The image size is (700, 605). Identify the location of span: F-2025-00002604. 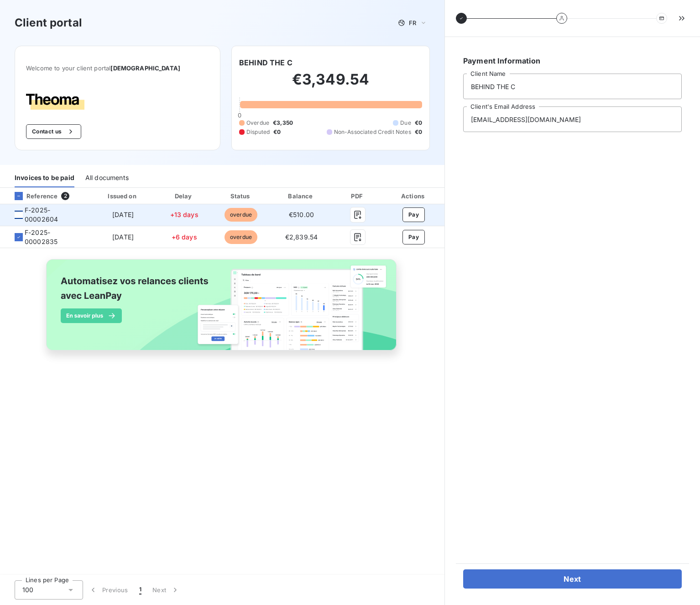
(54, 214).